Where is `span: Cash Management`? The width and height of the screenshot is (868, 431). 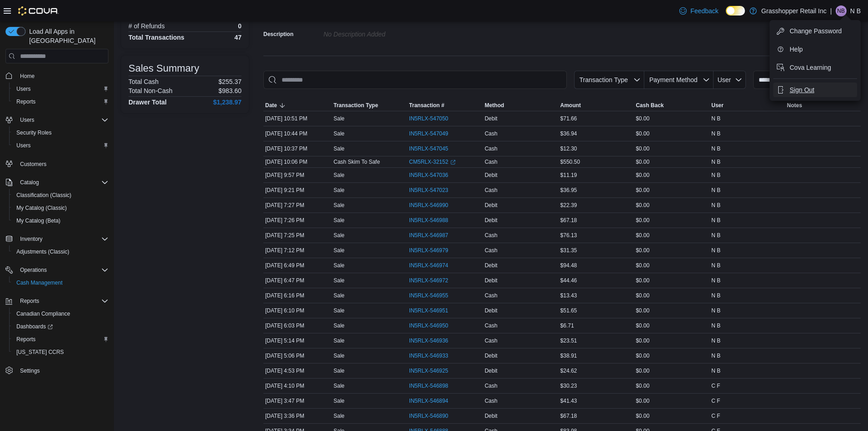
span: Cash Management is located at coordinates (60, 283).